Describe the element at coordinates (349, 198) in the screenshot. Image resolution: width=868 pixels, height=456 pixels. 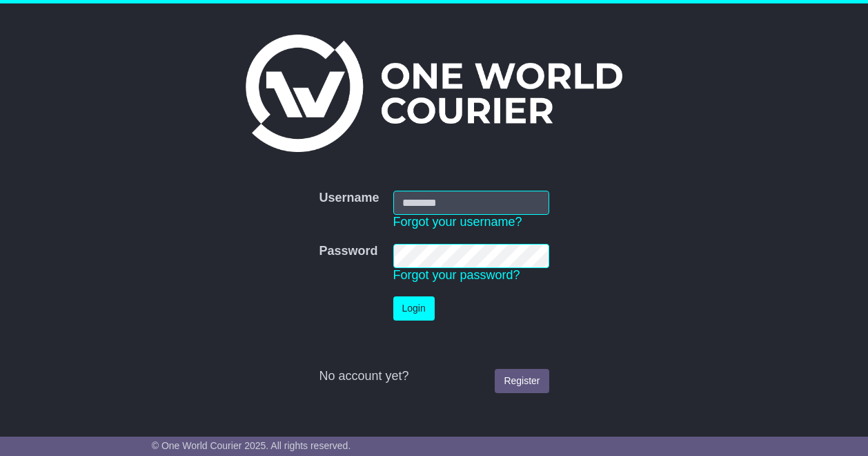
I see `label: Username` at that location.